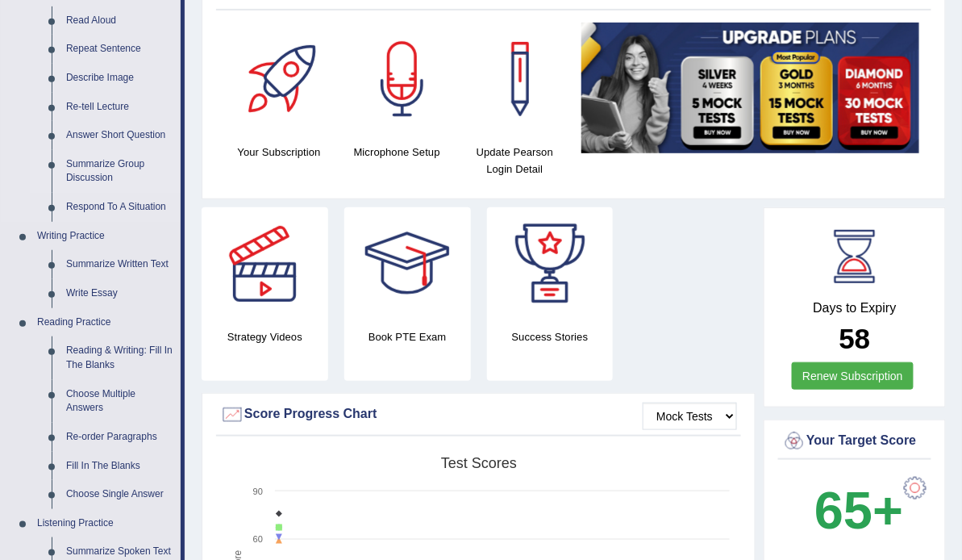 The width and height of the screenshot is (962, 560). What do you see at coordinates (855, 338) in the screenshot?
I see `b: 58` at bounding box center [855, 338].